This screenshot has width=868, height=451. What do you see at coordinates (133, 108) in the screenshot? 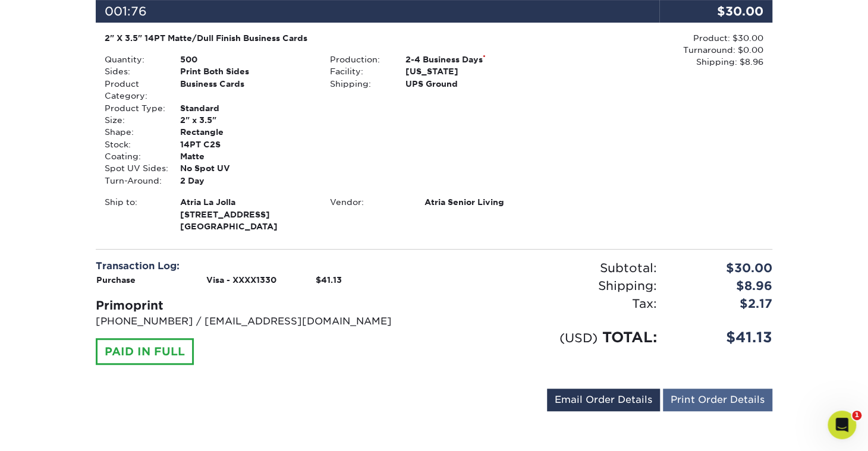
I see `div: Product Type:` at bounding box center [133, 108].